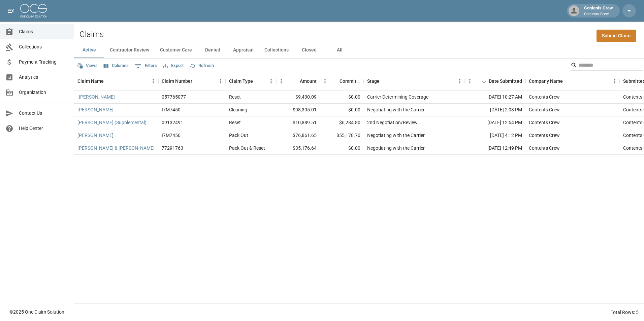  What do you see at coordinates (276, 50) in the screenshot?
I see `button: Collections` at bounding box center [276, 50].